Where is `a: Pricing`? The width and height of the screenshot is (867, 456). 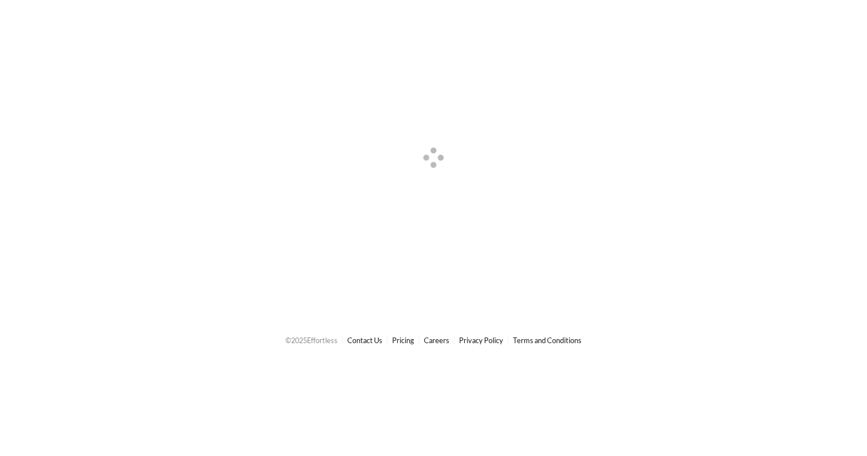 a: Pricing is located at coordinates (403, 340).